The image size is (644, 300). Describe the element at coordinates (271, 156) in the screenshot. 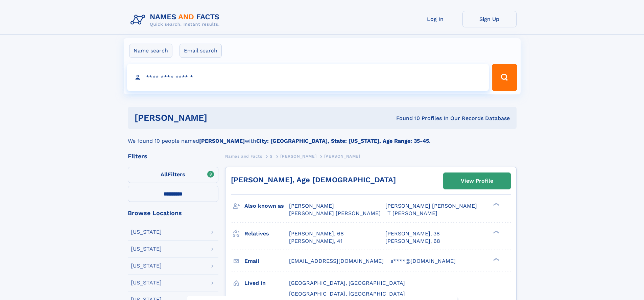

I see `span: S` at that location.